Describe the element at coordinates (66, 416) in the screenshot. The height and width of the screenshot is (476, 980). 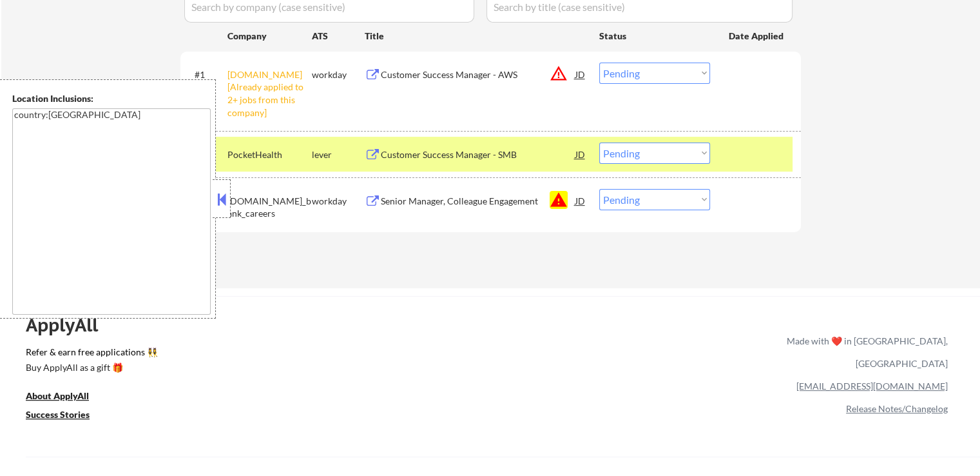
I see `a: Success Stories` at that location.